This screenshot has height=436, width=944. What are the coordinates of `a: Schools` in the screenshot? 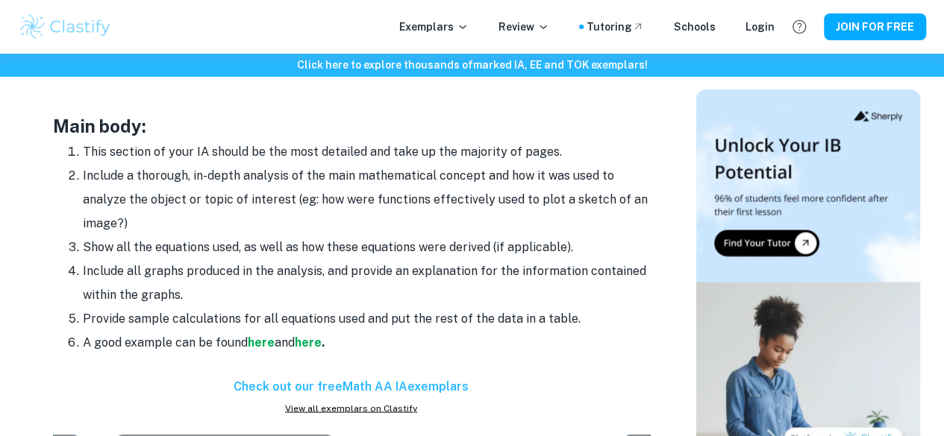 It's located at (695, 27).